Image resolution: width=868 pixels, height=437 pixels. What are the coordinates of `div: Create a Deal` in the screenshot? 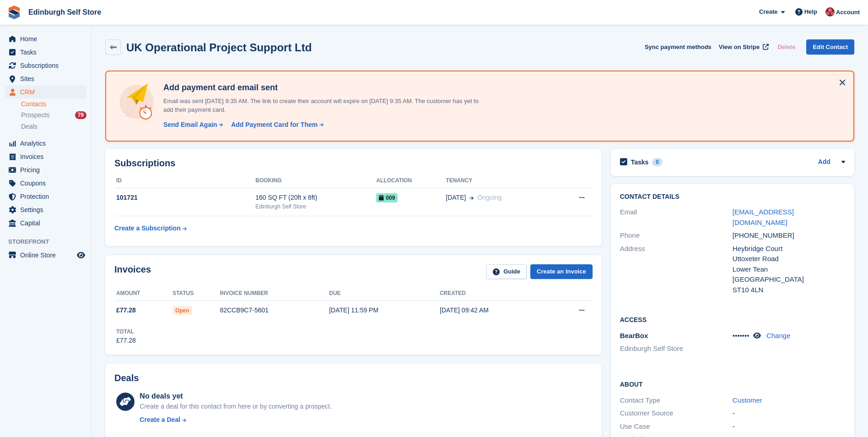 It's located at (160, 420).